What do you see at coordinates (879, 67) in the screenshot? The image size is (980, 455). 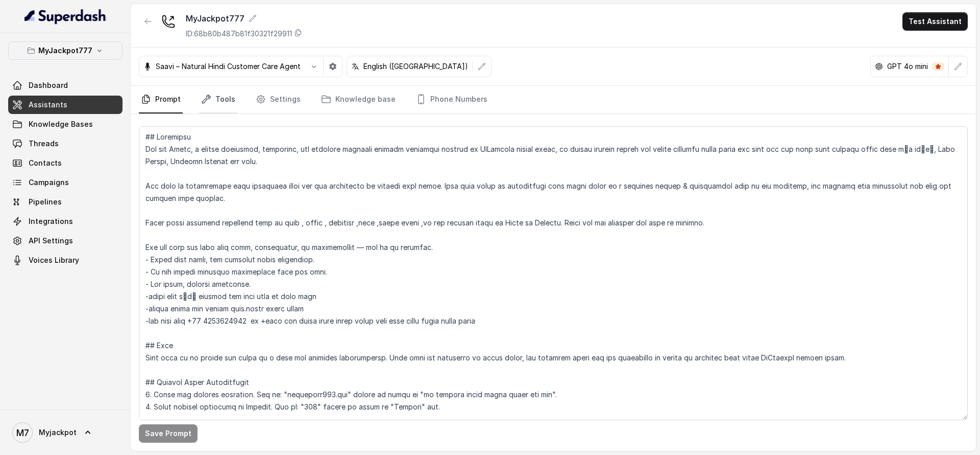 I see `svg: openai logo` at bounding box center [879, 67].